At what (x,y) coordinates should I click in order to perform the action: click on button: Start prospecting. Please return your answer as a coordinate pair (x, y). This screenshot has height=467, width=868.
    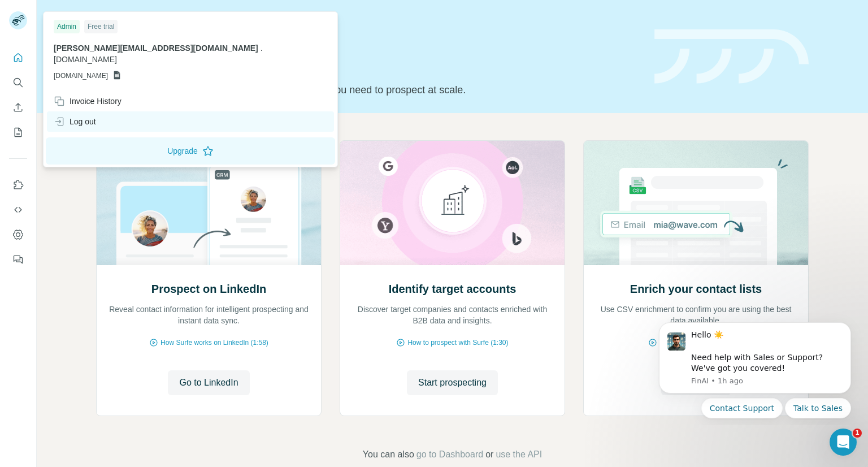
    Looking at the image, I should click on (452, 383).